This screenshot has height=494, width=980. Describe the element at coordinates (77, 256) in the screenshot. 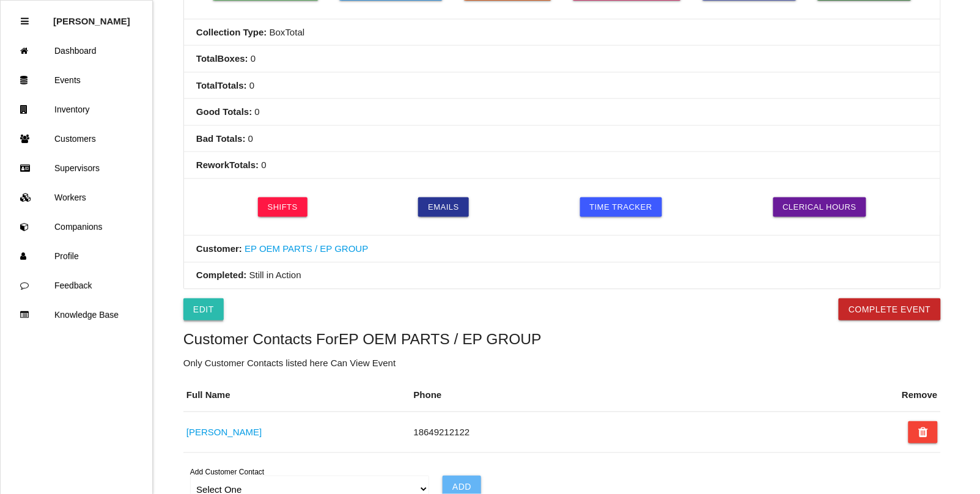

I see `a: Profile` at that location.